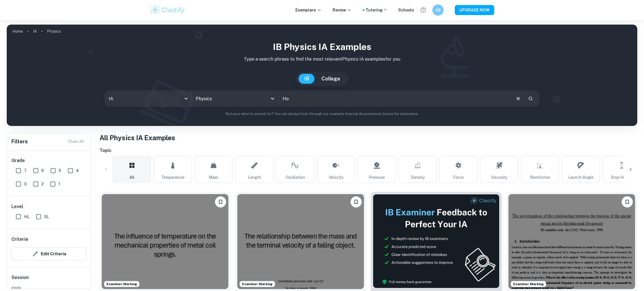 The height and width of the screenshot is (291, 644). Describe the element at coordinates (377, 10) in the screenshot. I see `a: Tutoring` at that location.